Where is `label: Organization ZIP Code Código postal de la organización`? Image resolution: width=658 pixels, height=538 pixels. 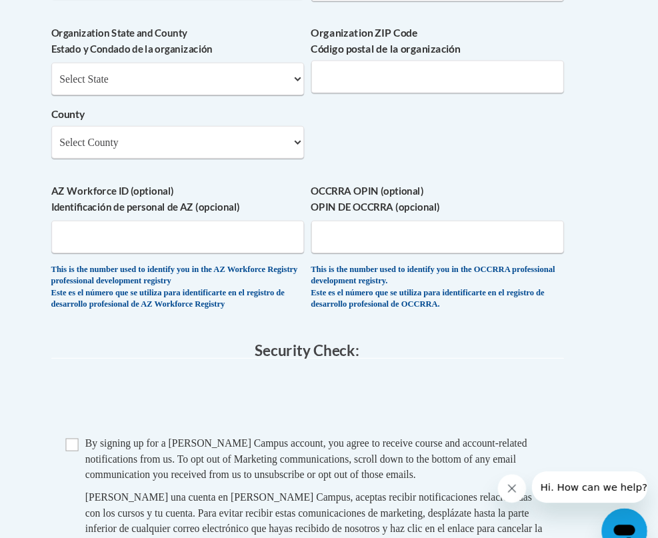 label: Organization ZIP Code Código postal de la organización is located at coordinates (450, 47).